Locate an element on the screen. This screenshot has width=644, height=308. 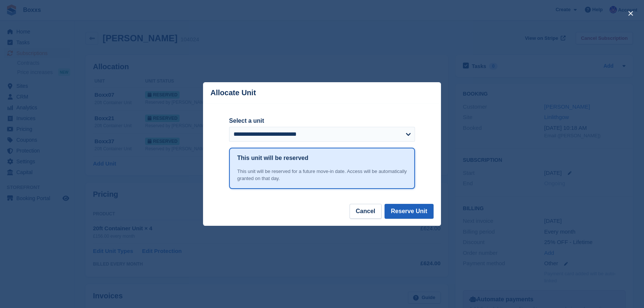
p: Allocate Unit is located at coordinates (233, 93).